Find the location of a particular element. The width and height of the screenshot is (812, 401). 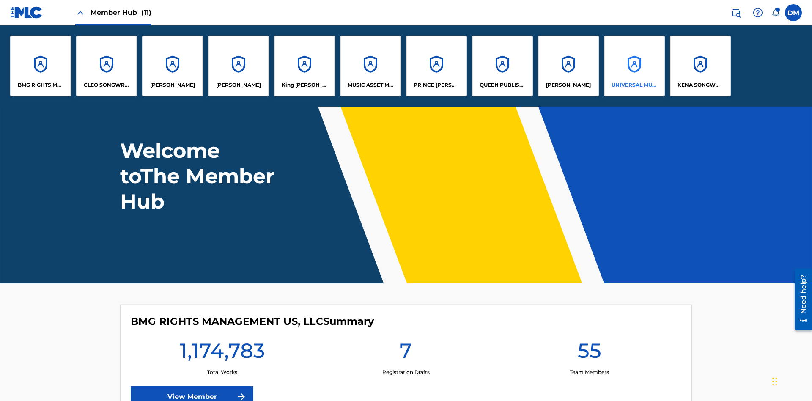

p: UNIVERSAL MUSIC PUB GROUP is located at coordinates (634, 85).